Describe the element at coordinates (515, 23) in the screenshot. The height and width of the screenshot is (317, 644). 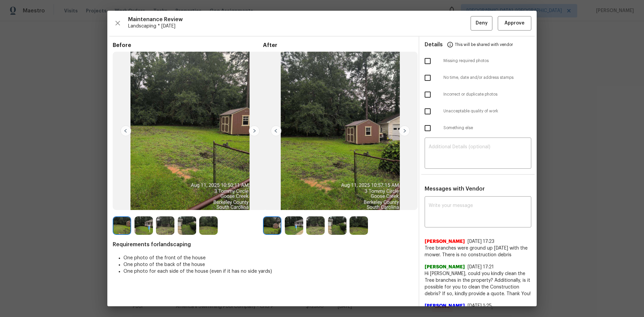
I see `button: Approve` at that location.